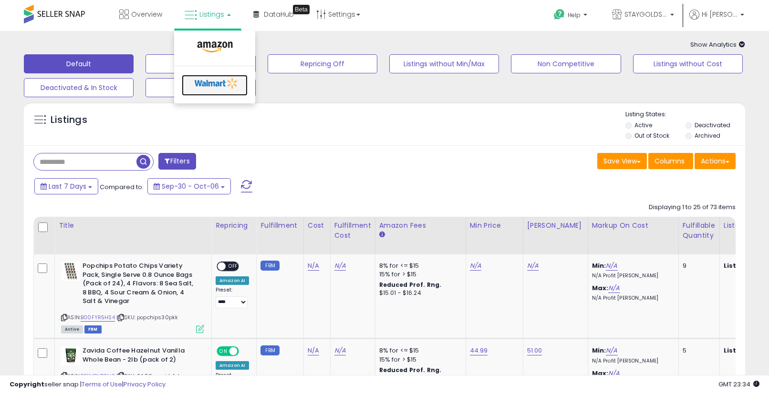  Describe the element at coordinates (223, 351) in the screenshot. I see `span: ON` at that location.